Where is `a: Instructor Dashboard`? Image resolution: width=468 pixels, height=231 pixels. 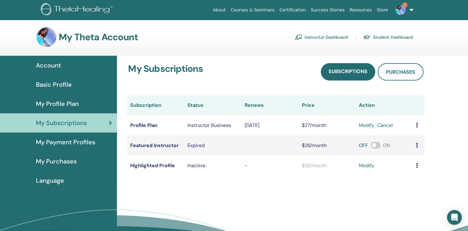 a: Instructor Dashboard is located at coordinates (321, 37).